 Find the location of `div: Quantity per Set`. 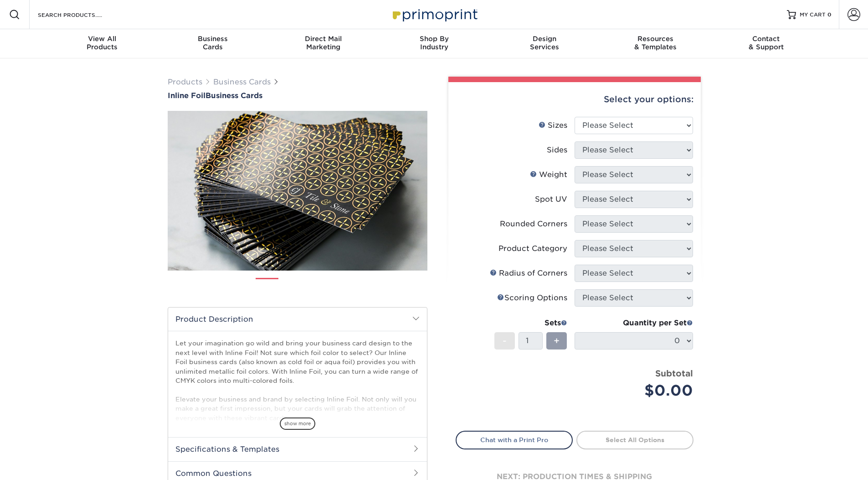

div: Quantity per Set is located at coordinates (634, 323).